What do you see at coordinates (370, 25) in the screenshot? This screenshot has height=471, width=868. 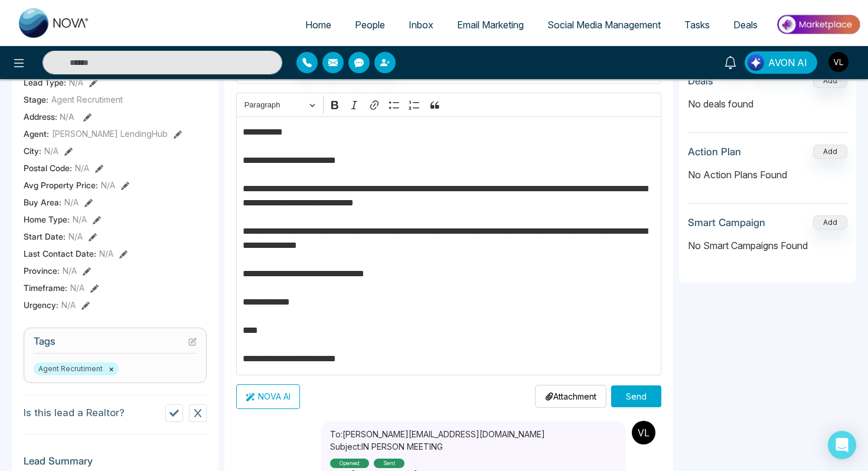 I see `a: People` at bounding box center [370, 25].